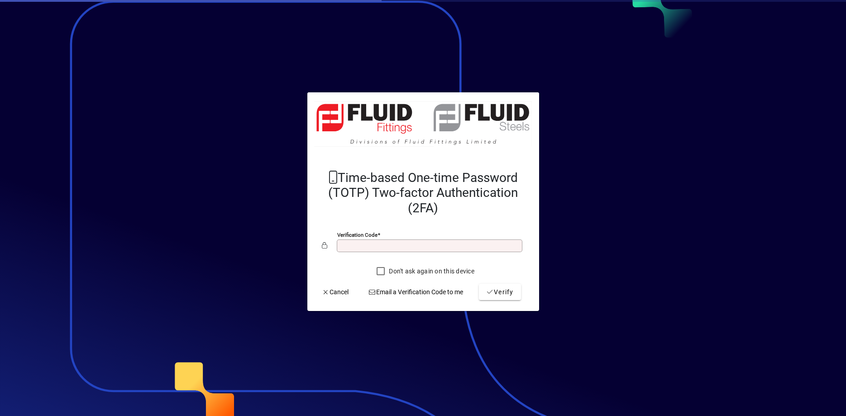 The width and height of the screenshot is (846, 416). I want to click on label: Don't ask again on this device, so click(430, 271).